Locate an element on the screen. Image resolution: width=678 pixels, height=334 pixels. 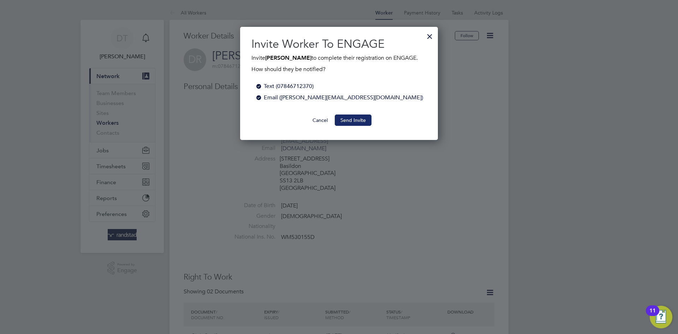
div: How should they be notified? is located at coordinates (339, 68).